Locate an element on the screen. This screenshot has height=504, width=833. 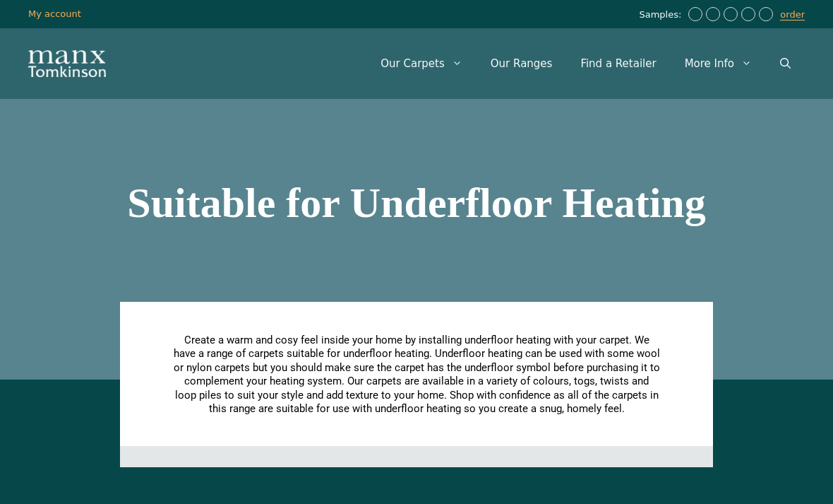
img: Manx Tomkinson is located at coordinates (67, 64).